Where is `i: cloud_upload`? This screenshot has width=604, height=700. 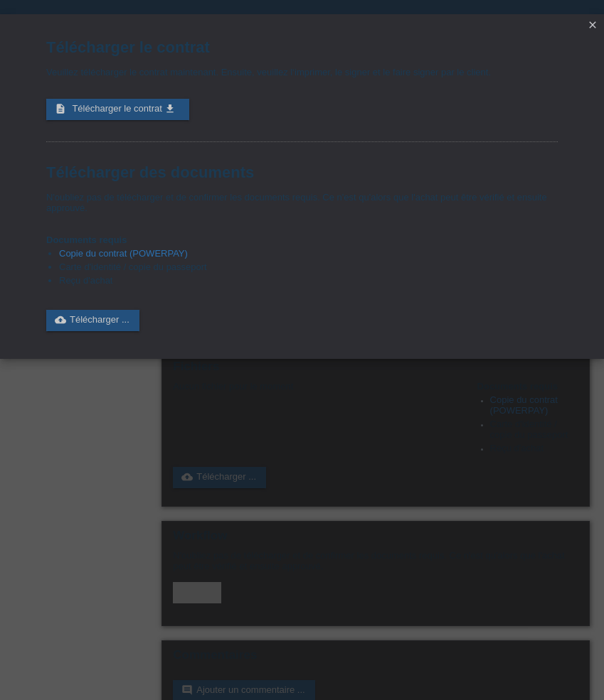 i: cloud_upload is located at coordinates (60, 320).